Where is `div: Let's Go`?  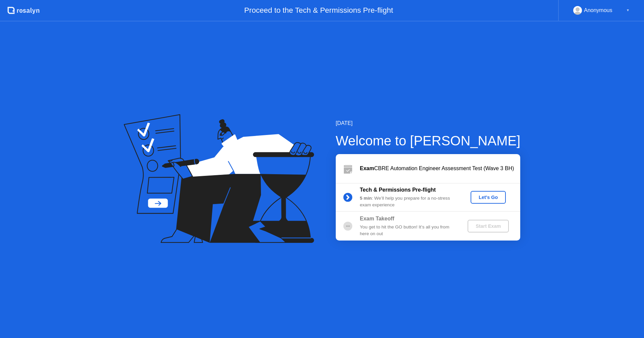
div: Let's Go is located at coordinates (487, 198).